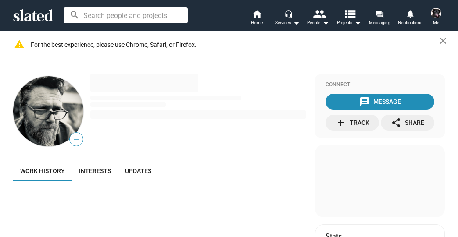 Image resolution: width=458 pixels, height=237 pixels. Describe the element at coordinates (95, 171) in the screenshot. I see `a: Interests` at that location.